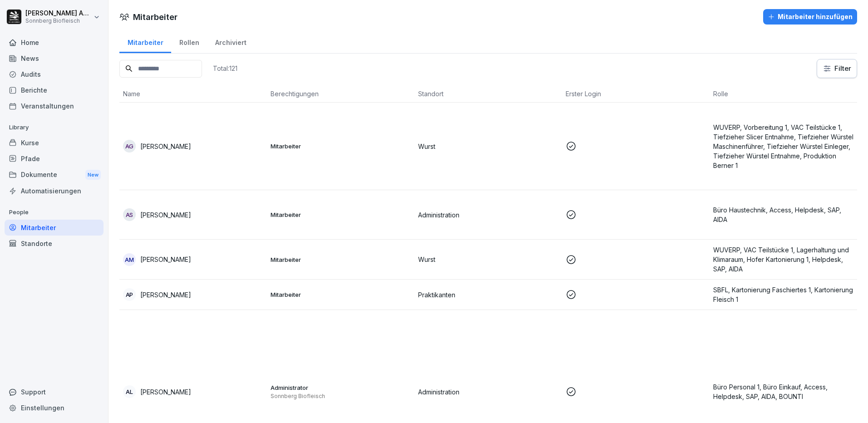  I want to click on a: Einstellungen, so click(54, 408).